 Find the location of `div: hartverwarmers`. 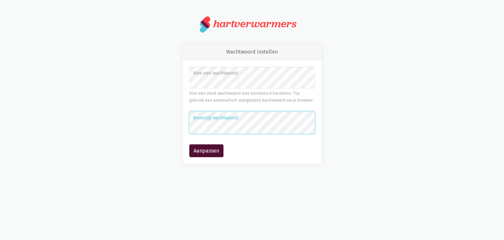

div: hartverwarmers is located at coordinates (255, 24).